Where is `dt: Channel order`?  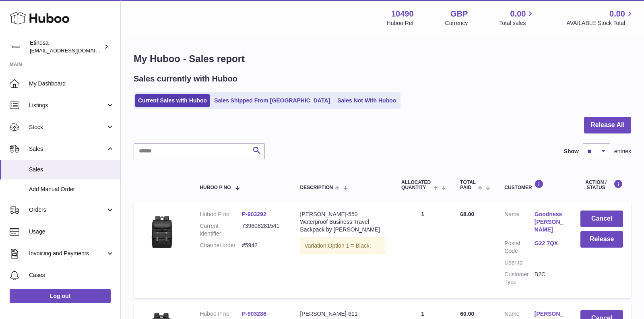
dt: Channel order is located at coordinates (221, 245).